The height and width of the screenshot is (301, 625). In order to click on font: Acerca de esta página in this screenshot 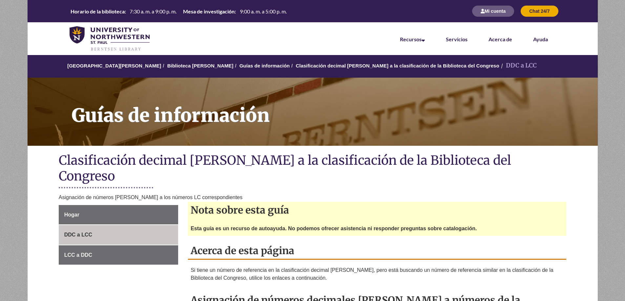, I will do `click(242, 251)`.